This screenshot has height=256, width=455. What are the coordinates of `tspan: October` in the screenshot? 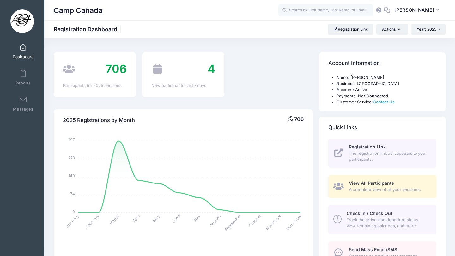 It's located at (255, 221).